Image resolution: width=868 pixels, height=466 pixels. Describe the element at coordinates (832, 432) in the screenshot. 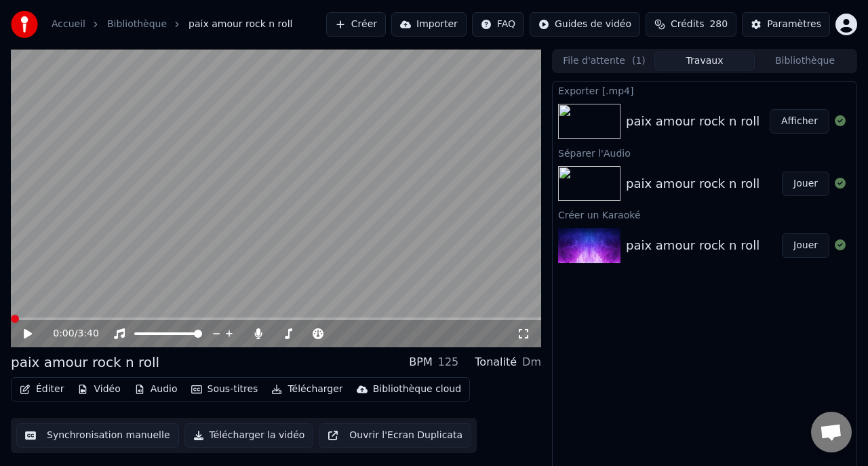

I see `div: Ouvrir le chat` at that location.